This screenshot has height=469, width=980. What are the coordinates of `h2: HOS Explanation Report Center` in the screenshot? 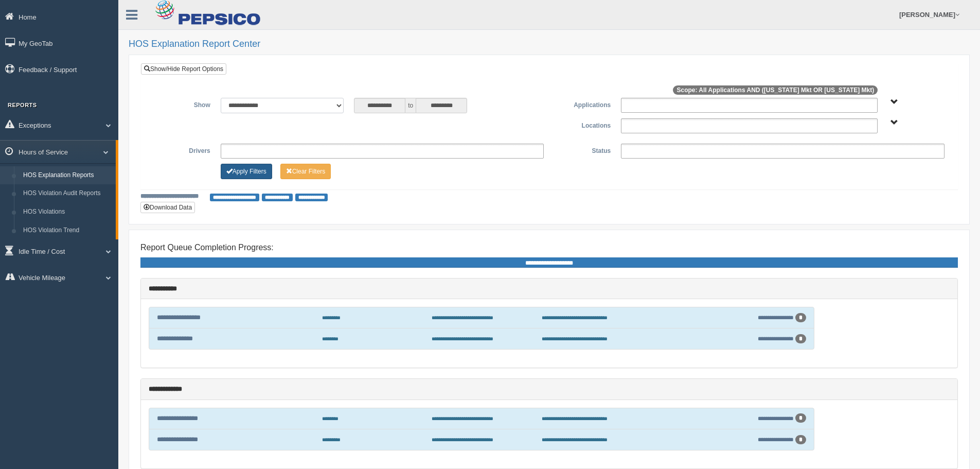 It's located at (549, 44).